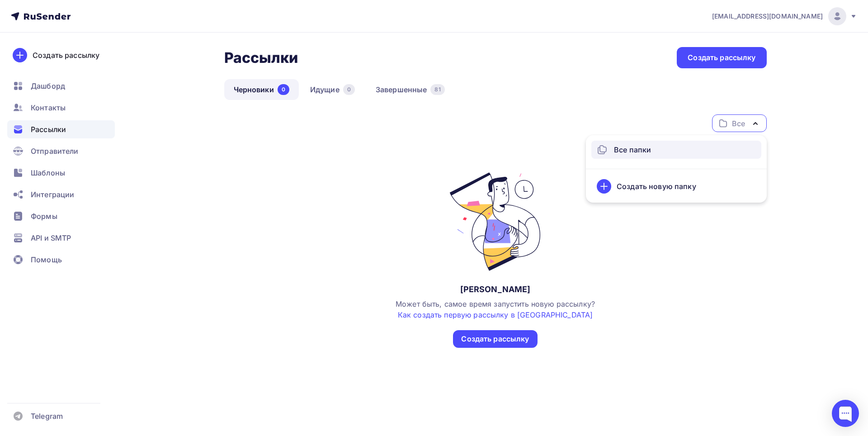 The image size is (868, 436). Describe the element at coordinates (48, 129) in the screenshot. I see `span: Рассылки` at that location.